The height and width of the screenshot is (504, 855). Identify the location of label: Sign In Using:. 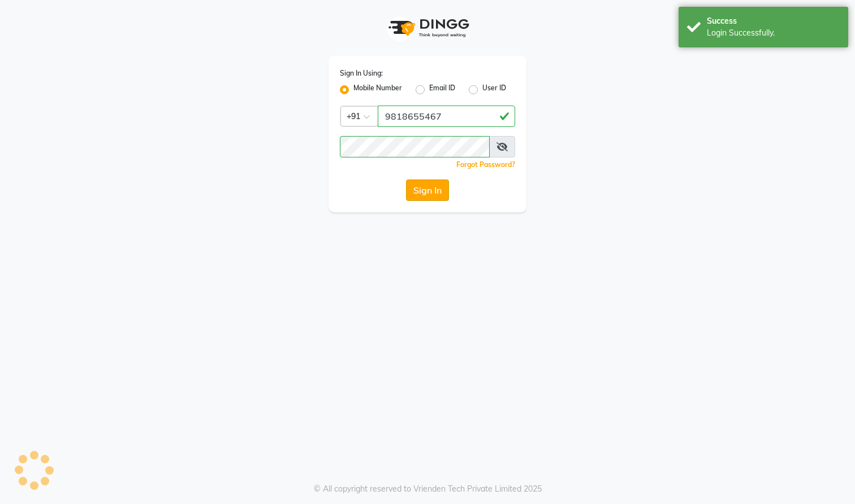
(361, 74).